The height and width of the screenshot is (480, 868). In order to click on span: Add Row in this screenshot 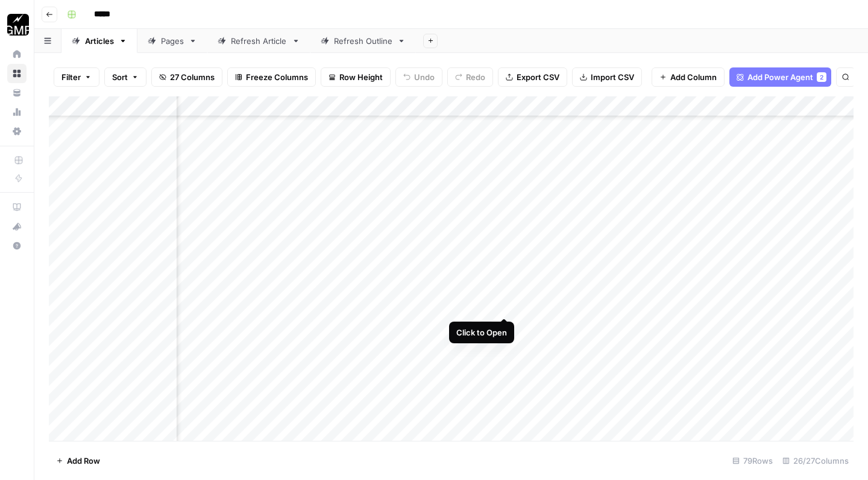, I will do `click(84, 461)`.